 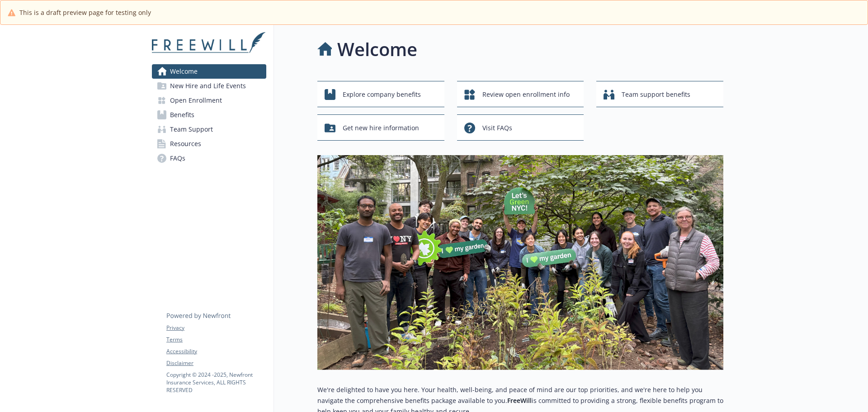 I want to click on img: overview page banner, so click(x=520, y=262).